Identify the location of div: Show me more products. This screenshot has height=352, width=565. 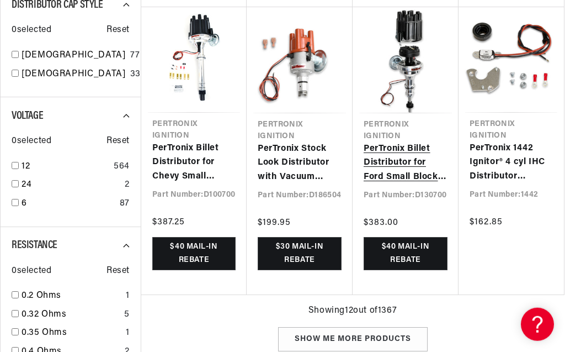
(353, 339).